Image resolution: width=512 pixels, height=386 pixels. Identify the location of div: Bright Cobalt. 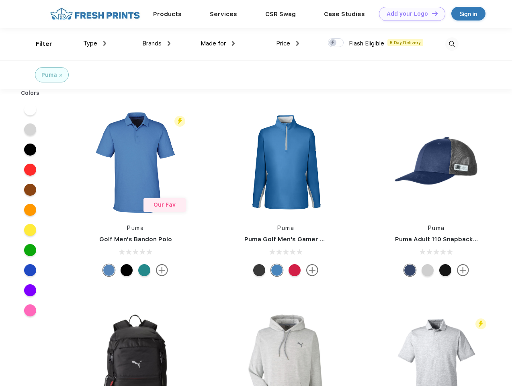
(277, 270).